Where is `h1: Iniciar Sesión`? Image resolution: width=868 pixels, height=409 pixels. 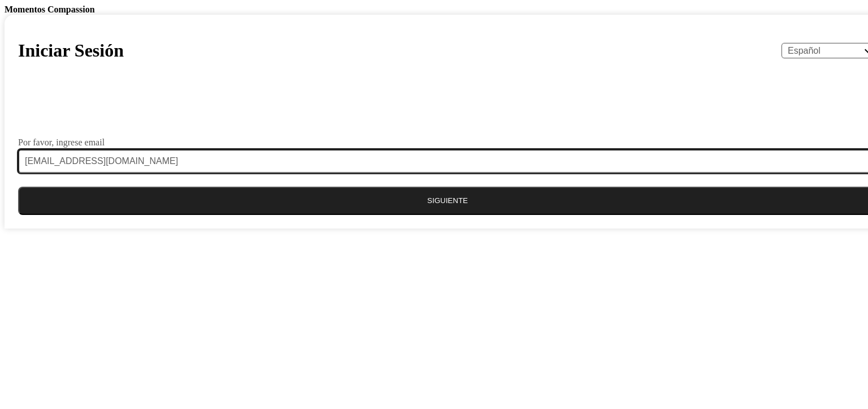
h1: Iniciar Sesión is located at coordinates (71, 50).